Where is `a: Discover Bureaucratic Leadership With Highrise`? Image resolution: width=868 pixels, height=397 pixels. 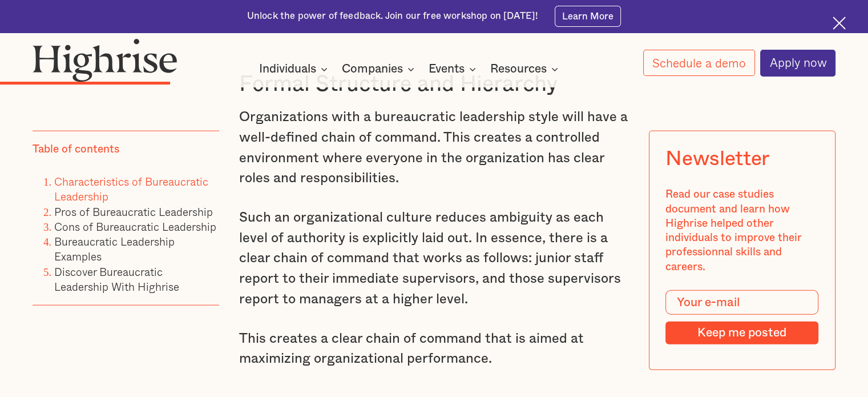 a: Discover Bureaucratic Leadership With Highrise is located at coordinates (117, 278).